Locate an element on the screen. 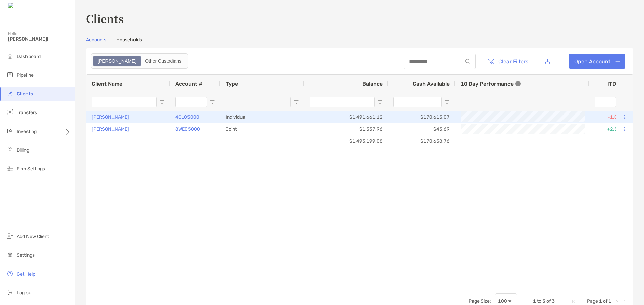 The height and width of the screenshot is (305, 644). span: Clients is located at coordinates (25, 94).